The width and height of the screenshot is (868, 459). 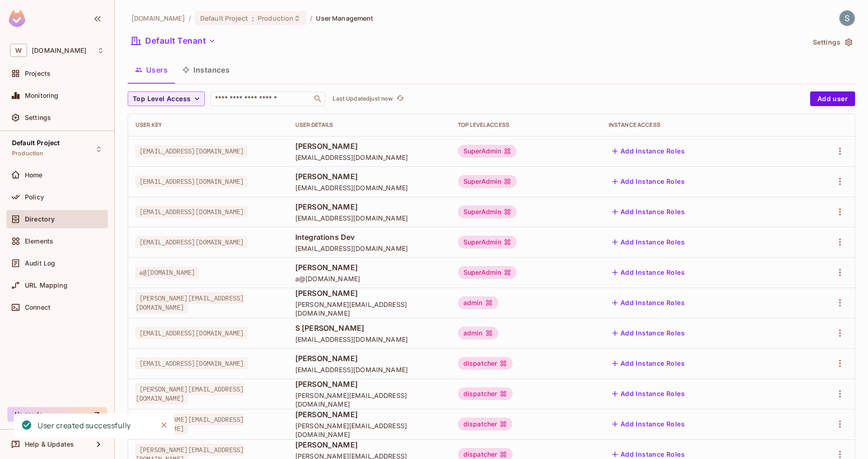 What do you see at coordinates (399, 99) in the screenshot?
I see `span: Click to refresh data` at bounding box center [399, 99].